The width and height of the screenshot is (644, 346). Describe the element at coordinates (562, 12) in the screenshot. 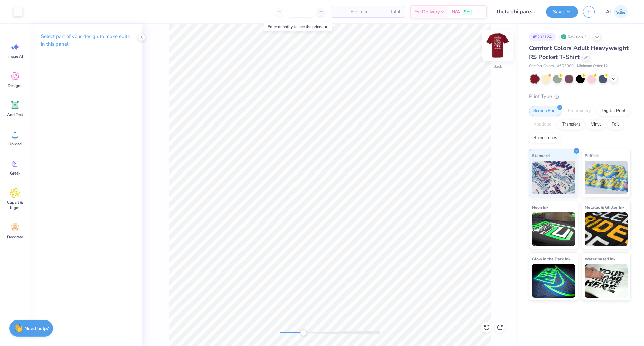

I see `button: Save` at that location.